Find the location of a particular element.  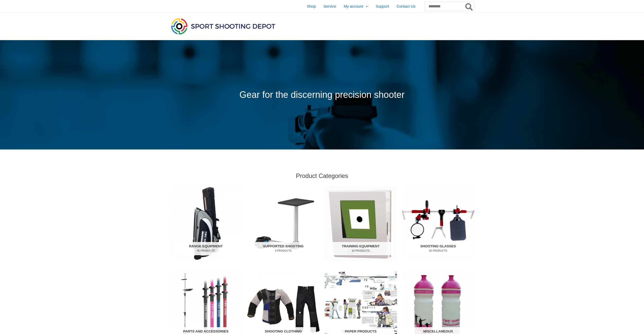

a: Visit product category Range Equipment is located at coordinates (206, 223).